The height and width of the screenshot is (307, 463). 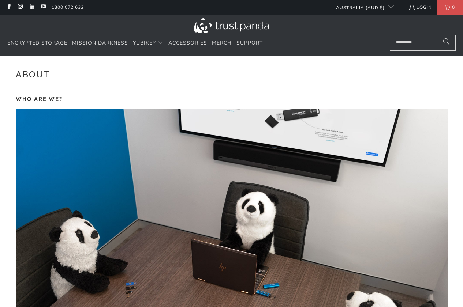 What do you see at coordinates (446, 43) in the screenshot?
I see `button: Search` at bounding box center [446, 43].